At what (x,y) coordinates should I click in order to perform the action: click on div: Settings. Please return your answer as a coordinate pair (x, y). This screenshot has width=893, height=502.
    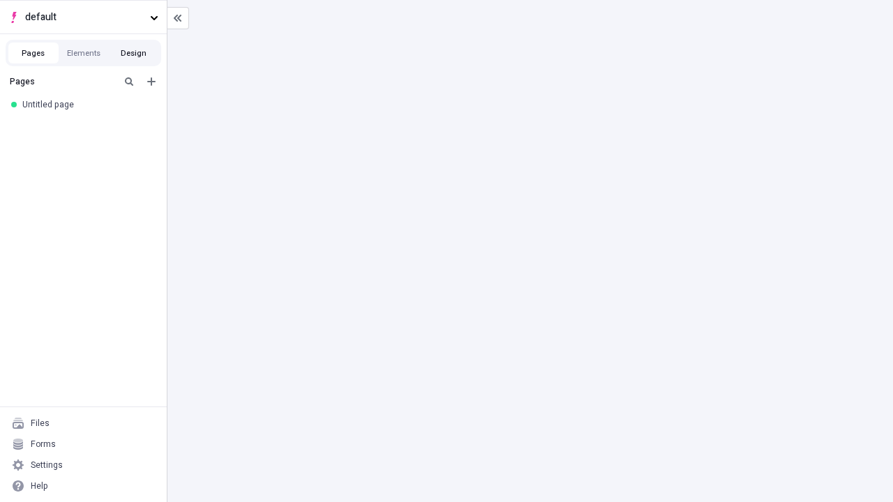
    Looking at the image, I should click on (47, 465).